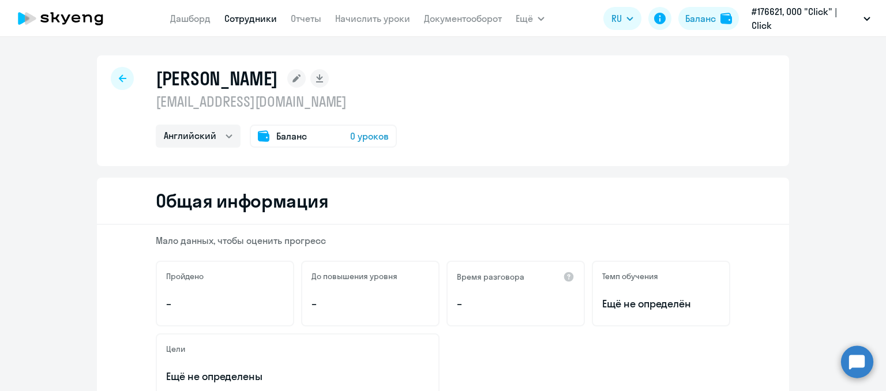  I want to click on p: Ещё не определены, so click(298, 377).